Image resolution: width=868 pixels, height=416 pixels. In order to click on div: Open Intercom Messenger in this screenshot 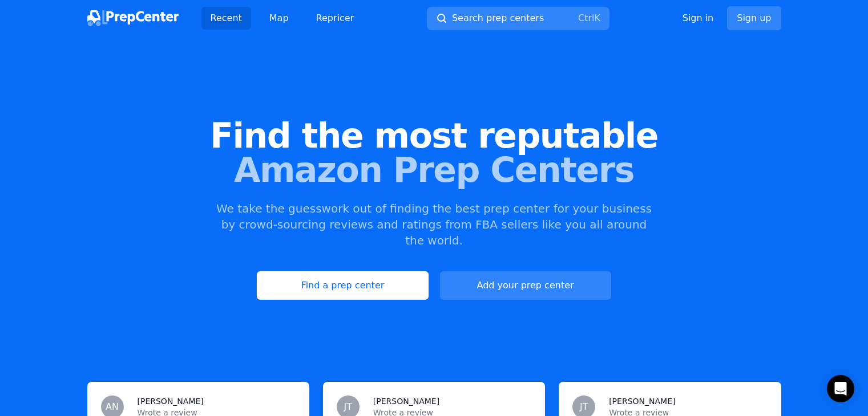, I will do `click(841, 389)`.